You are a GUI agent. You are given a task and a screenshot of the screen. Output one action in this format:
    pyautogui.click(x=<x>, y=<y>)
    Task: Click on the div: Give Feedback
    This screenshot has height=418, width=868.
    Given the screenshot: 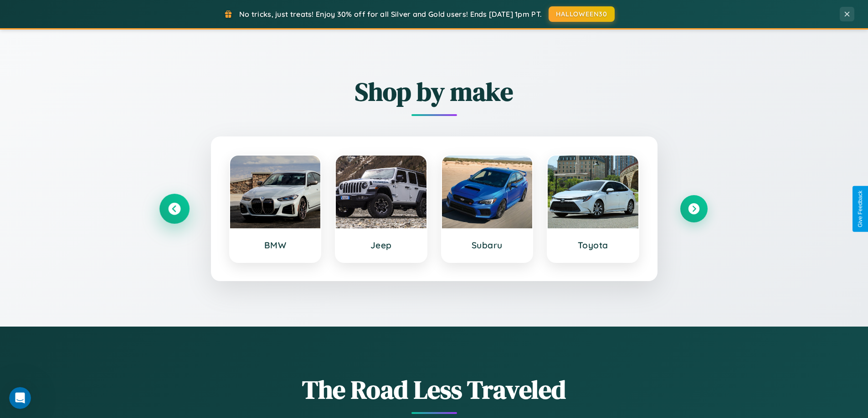 What is the action you would take?
    pyautogui.click(x=861, y=209)
    